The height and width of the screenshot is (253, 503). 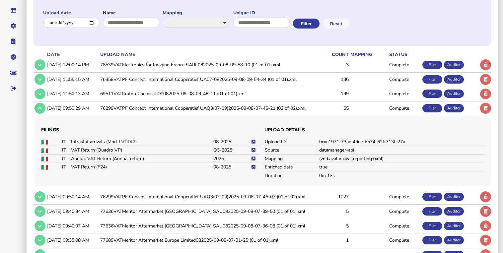 What do you see at coordinates (13, 88) in the screenshot?
I see `button: Sign out` at bounding box center [13, 88].